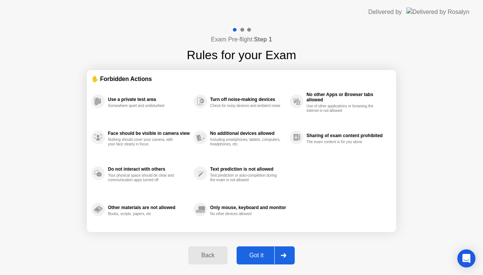  I want to click on div: Face should be visible in camera view, so click(149, 134).